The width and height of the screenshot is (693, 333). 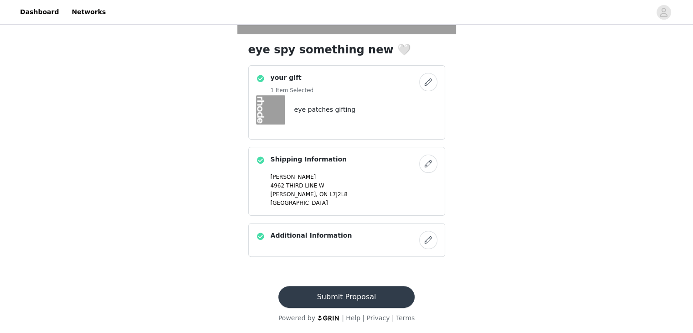 What do you see at coordinates (347, 240) in the screenshot?
I see `div: Additional Information` at bounding box center [347, 240].